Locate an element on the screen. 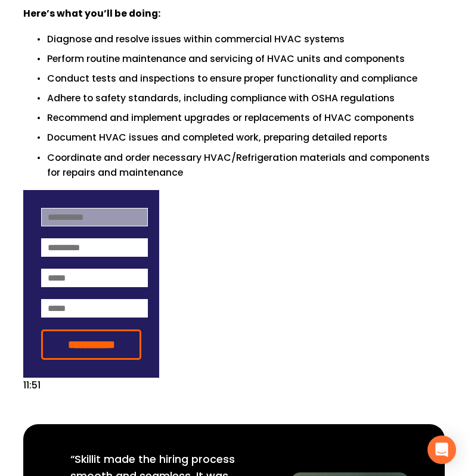 Image resolution: width=468 pixels, height=476 pixels. strong: Here’s what you’ll be doing: is located at coordinates (92, 14).